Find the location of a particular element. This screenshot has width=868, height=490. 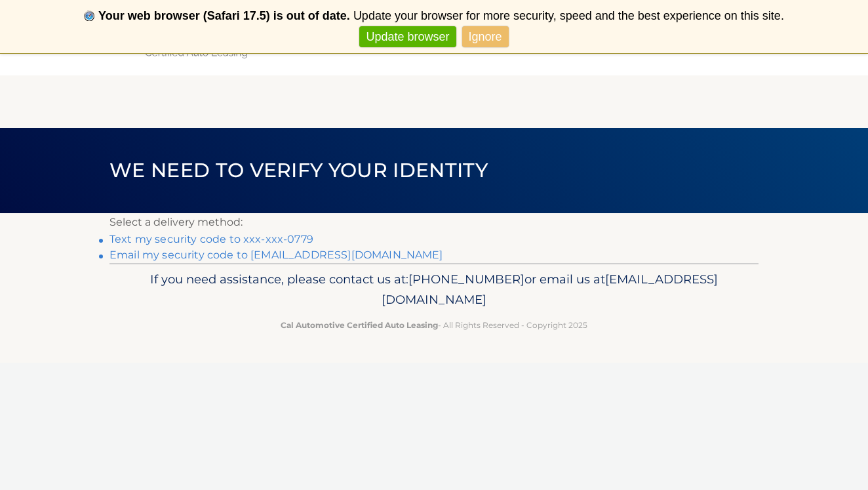

p: - All Rights Reserved - Copyright 2025 is located at coordinates (434, 325).